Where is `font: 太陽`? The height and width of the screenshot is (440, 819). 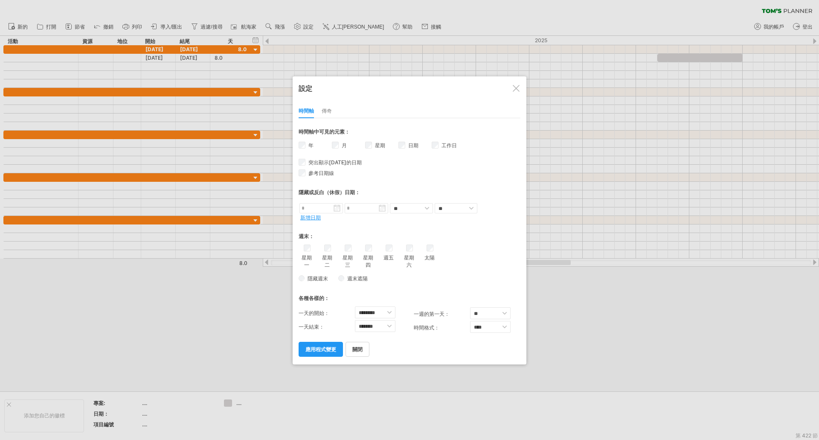
font: 太陽 is located at coordinates (430, 257).